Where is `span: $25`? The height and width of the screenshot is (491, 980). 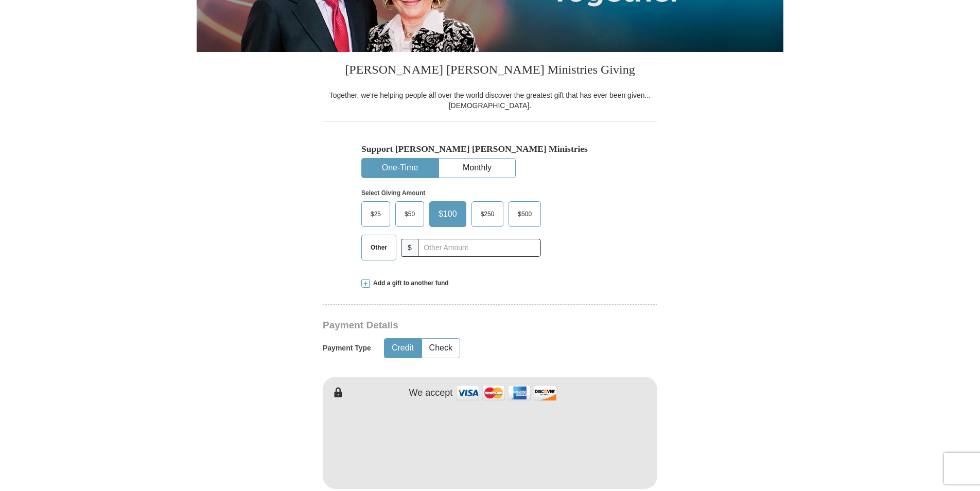 span: $25 is located at coordinates (376, 214).